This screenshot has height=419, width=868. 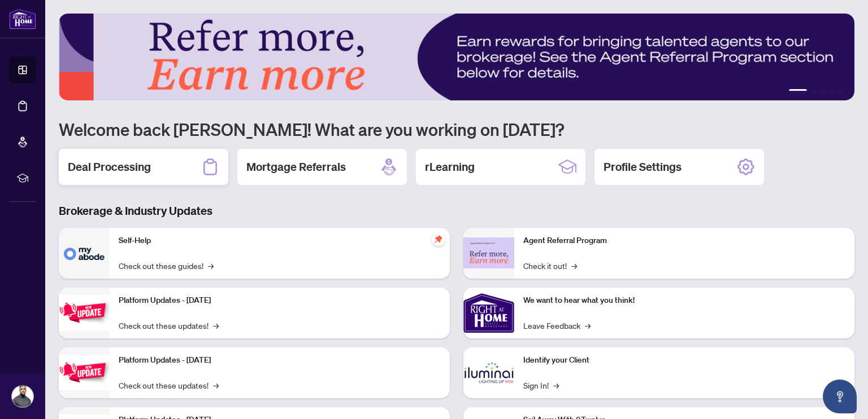 I want to click on p: Self-Help, so click(x=280, y=241).